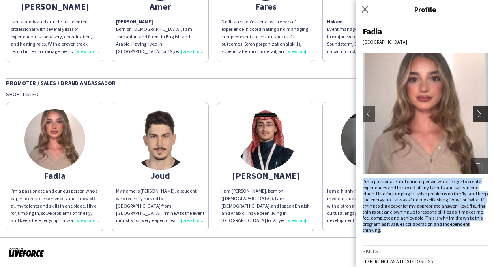 This screenshot has width=494, height=267. I want to click on img: thumb-685fa66bdd8c8.jpeg, so click(160, 140).